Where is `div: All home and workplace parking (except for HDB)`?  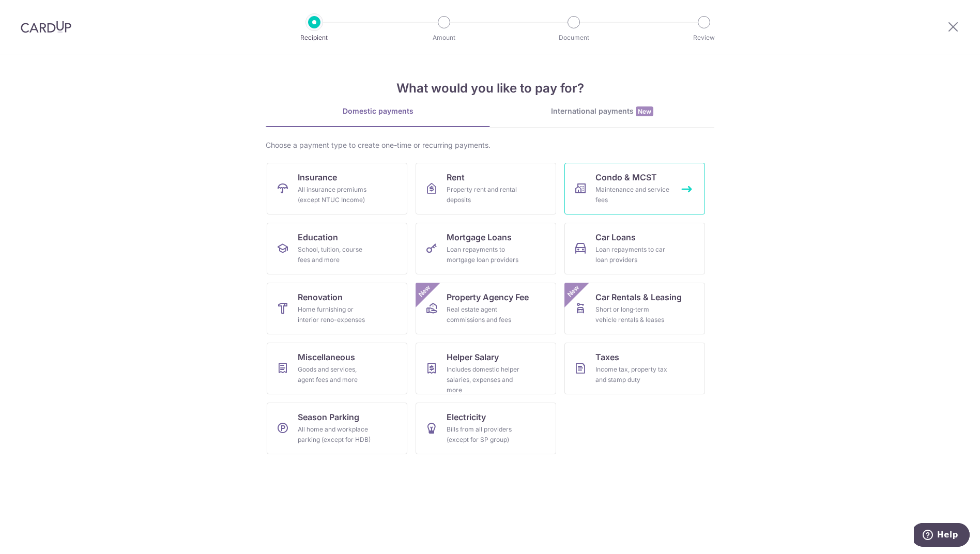
div: All home and workplace parking (except for HDB) is located at coordinates (335, 435).